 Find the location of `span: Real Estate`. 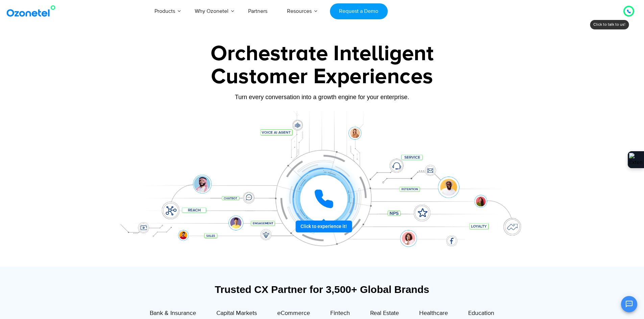

span: Real Estate is located at coordinates (384, 313).